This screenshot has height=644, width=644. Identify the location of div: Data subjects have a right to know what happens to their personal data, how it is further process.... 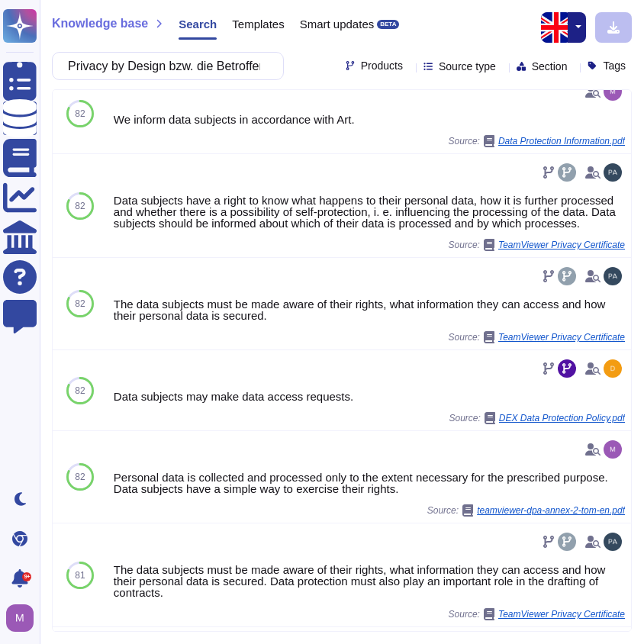
(369, 211).